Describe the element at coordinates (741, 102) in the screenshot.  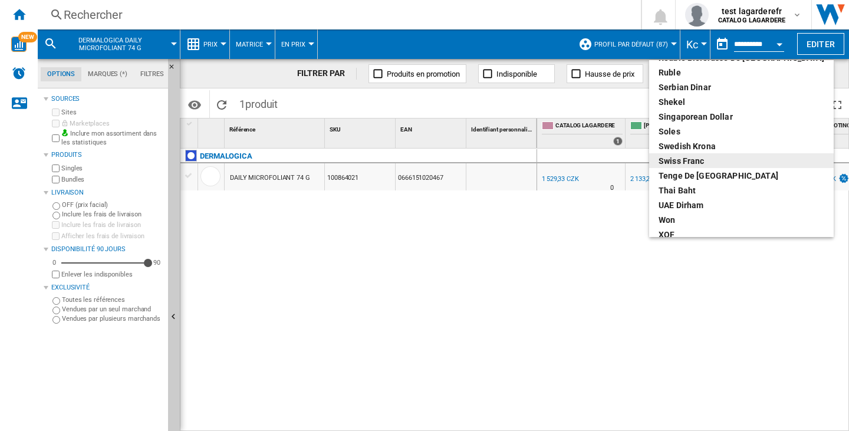
I see `div: Shekel` at that location.